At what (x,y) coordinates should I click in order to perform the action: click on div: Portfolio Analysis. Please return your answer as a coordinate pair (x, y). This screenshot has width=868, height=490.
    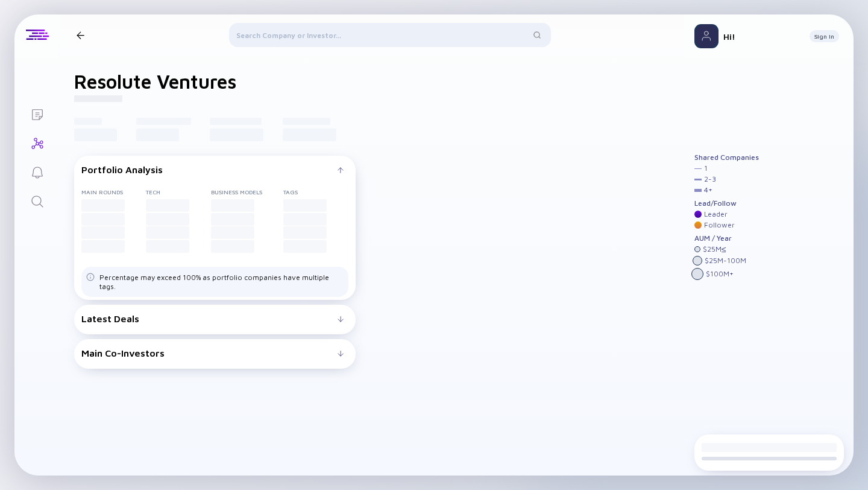
    Looking at the image, I should click on (209, 169).